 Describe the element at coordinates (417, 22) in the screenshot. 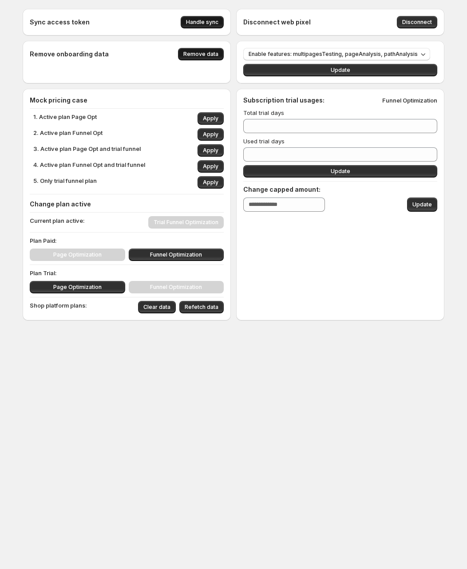

I see `span: Disconnect` at that location.